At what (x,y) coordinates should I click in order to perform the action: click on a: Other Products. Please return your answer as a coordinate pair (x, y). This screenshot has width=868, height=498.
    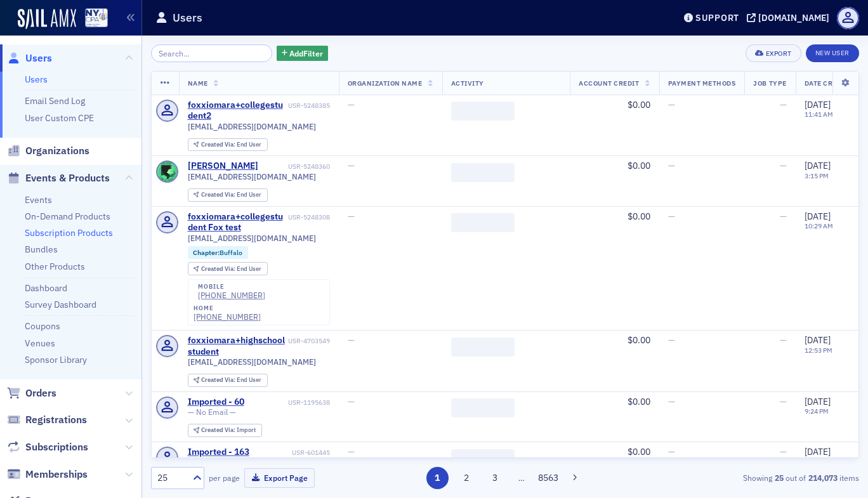
    Looking at the image, I should click on (54, 266).